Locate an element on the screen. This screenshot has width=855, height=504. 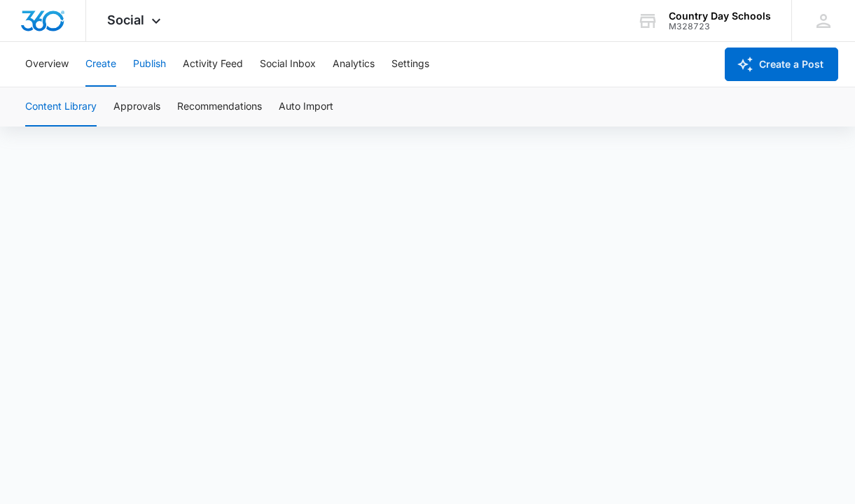
button: Activity Feed is located at coordinates (213, 65).